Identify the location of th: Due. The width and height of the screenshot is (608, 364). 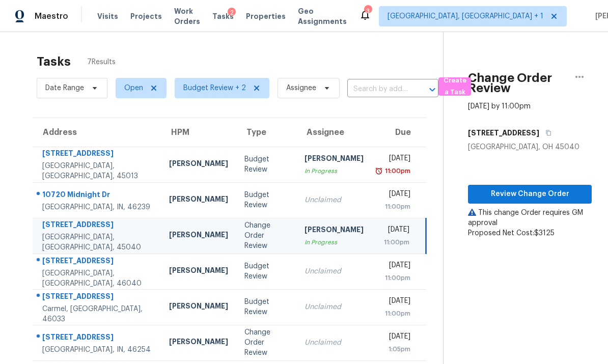
(399, 132).